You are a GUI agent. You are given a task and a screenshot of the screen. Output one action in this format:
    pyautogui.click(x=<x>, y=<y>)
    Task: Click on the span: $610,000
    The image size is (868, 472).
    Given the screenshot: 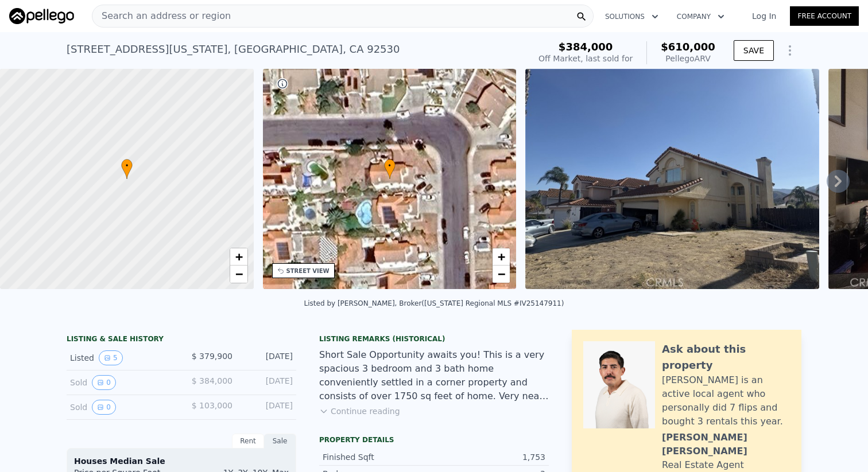 What is the action you would take?
    pyautogui.click(x=688, y=46)
    